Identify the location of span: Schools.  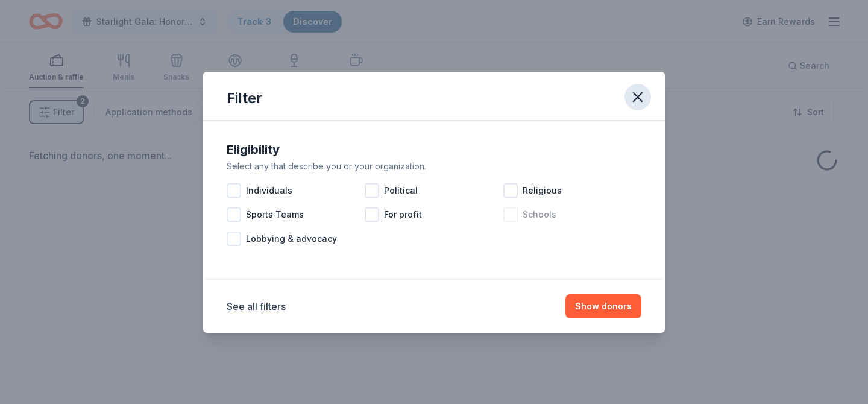
(540, 215).